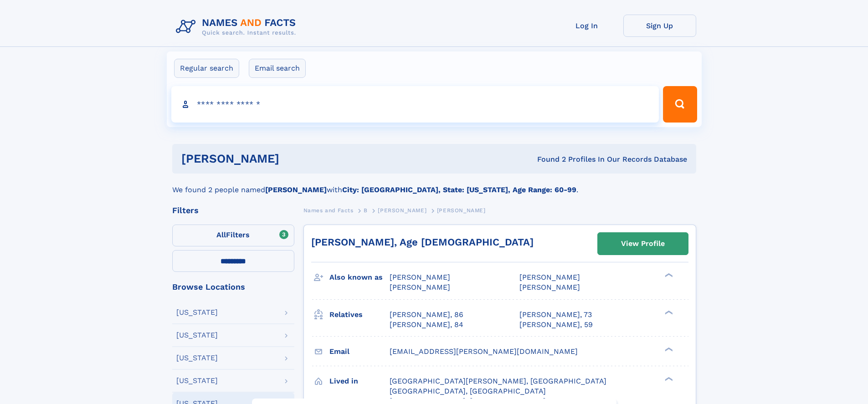 The image size is (868, 404). What do you see at coordinates (680, 104) in the screenshot?
I see `button: Search Button` at bounding box center [680, 104].